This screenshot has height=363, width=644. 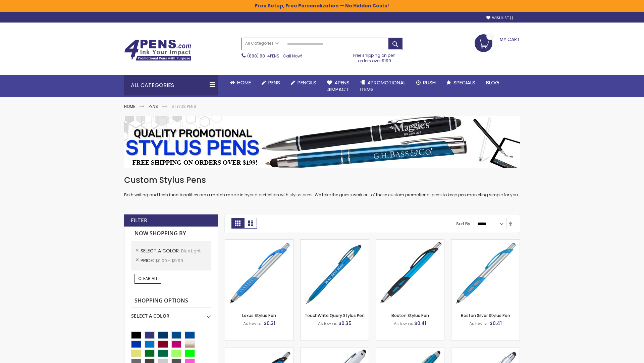 I want to click on a: Clear All, so click(x=148, y=279).